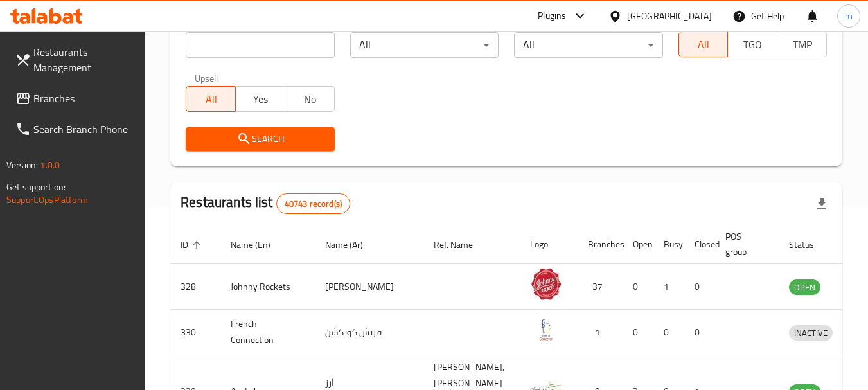 The height and width of the screenshot is (390, 868). I want to click on button: No, so click(310, 99).